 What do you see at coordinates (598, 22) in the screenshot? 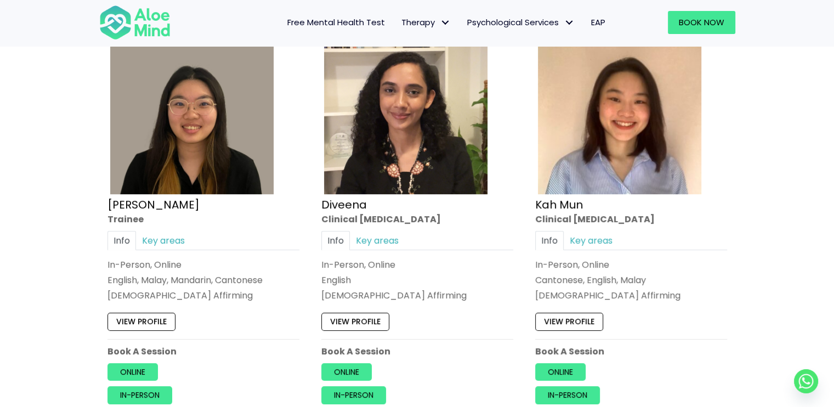
I see `span: EAP` at bounding box center [598, 22].